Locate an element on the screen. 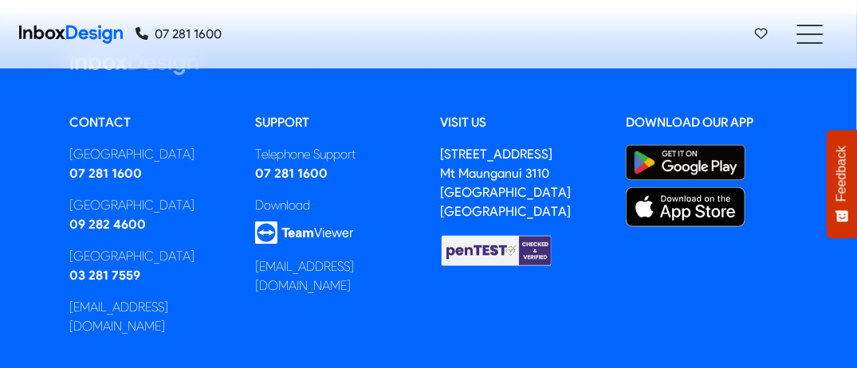 This screenshot has height=368, width=857. a: 09 282 4600 is located at coordinates (108, 224).